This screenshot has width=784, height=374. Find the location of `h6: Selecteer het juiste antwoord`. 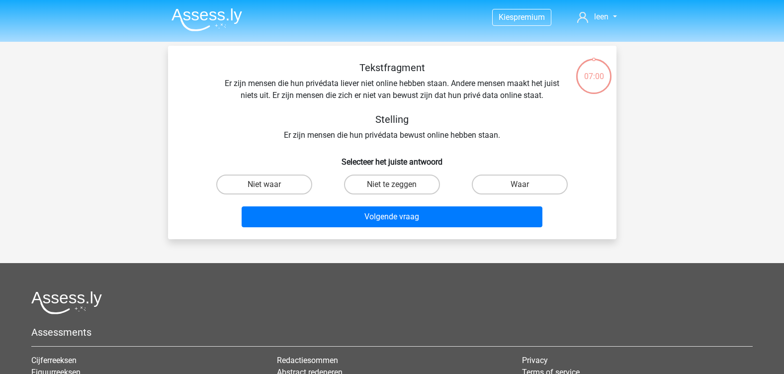

h6: Selecteer het juiste antwoord is located at coordinates (392, 158).